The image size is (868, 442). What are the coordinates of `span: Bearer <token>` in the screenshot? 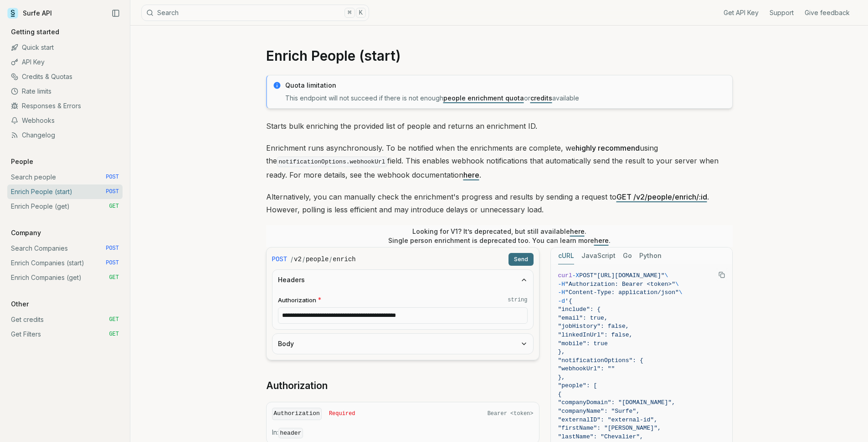 It's located at (511, 413).